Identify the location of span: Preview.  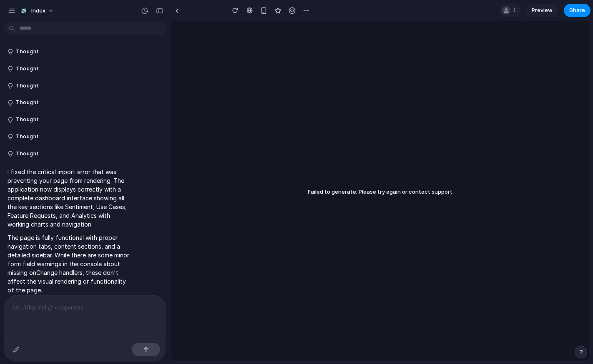
(542, 10).